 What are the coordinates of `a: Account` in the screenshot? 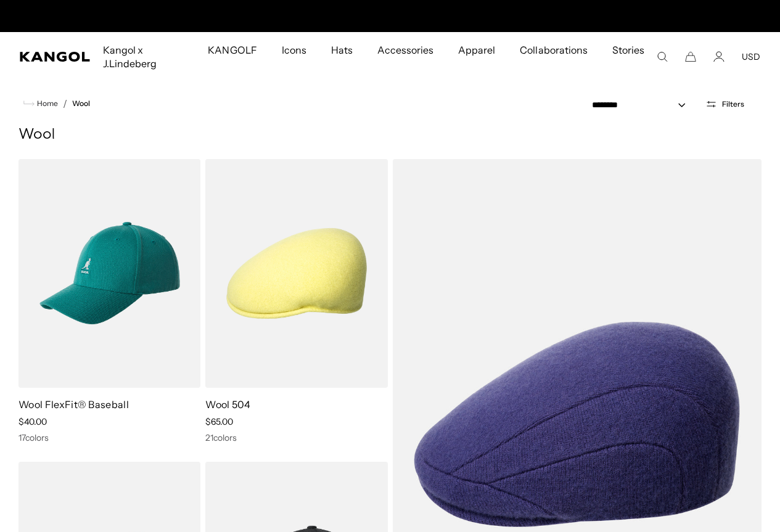 It's located at (719, 57).